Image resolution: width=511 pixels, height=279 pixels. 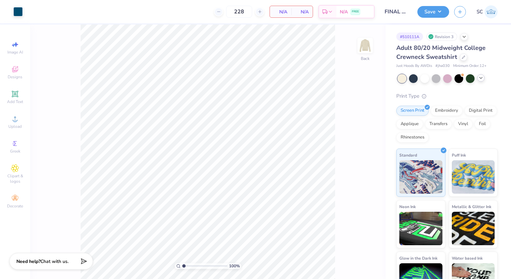 What do you see at coordinates (365, 45) in the screenshot?
I see `img: Back` at bounding box center [365, 45].